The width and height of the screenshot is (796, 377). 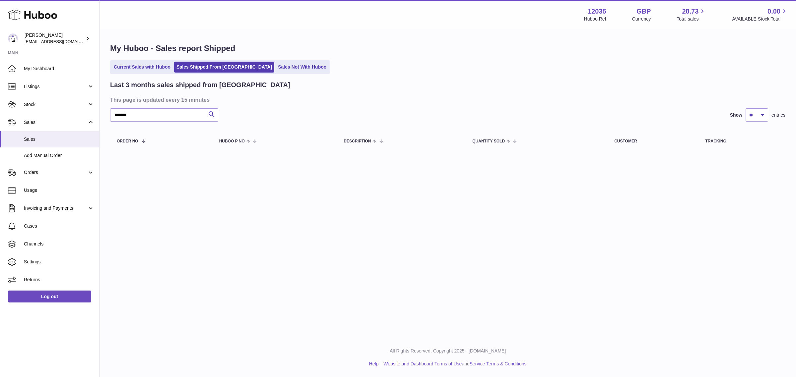 I want to click on li: and, so click(x=454, y=364).